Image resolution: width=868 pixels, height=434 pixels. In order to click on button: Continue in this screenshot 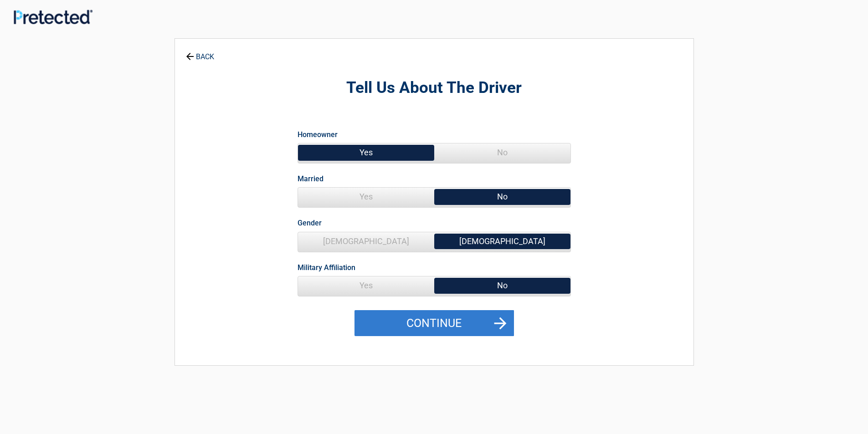, I will do `click(434, 323)`.